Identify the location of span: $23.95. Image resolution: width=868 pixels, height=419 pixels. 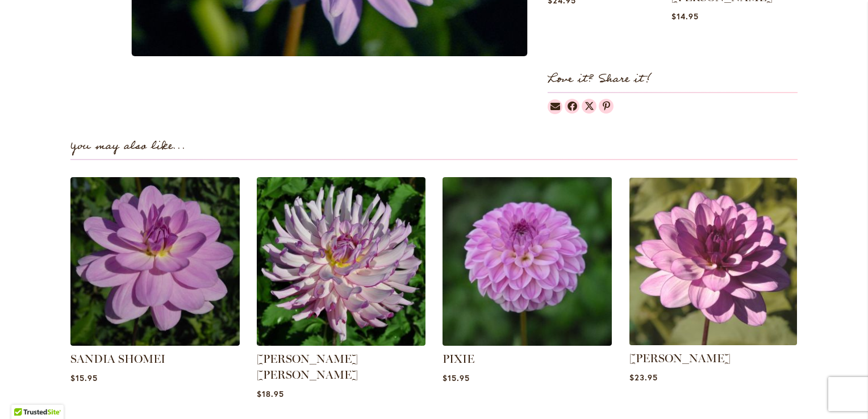
(644, 377).